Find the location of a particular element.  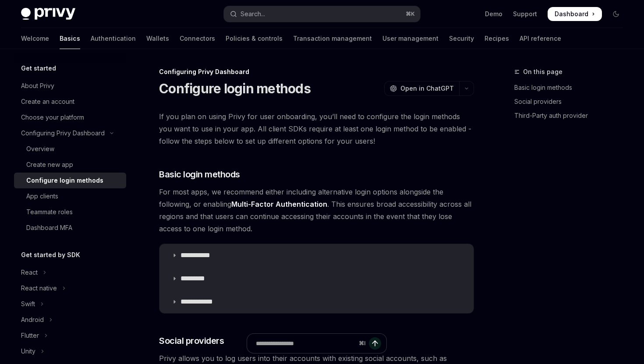

button: Toggle Android section is located at coordinates (70, 320).